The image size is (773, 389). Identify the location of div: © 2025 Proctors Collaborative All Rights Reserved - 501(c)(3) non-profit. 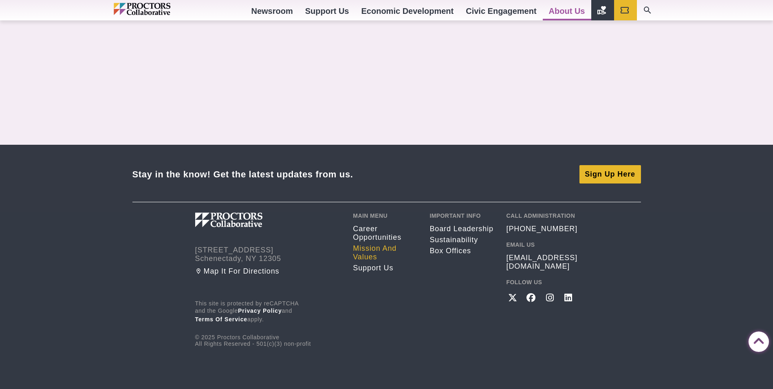
(268, 323).